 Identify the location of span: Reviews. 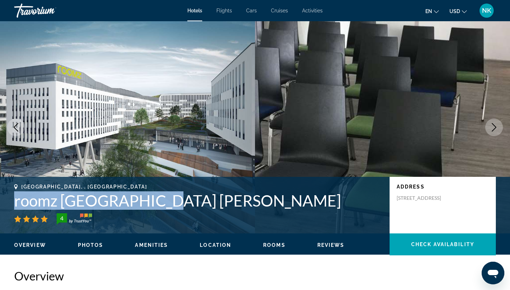
(331, 245).